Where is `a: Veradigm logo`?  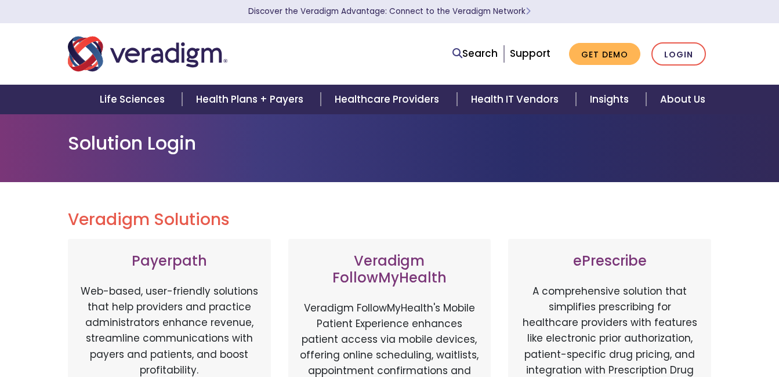 a: Veradigm logo is located at coordinates (147, 54).